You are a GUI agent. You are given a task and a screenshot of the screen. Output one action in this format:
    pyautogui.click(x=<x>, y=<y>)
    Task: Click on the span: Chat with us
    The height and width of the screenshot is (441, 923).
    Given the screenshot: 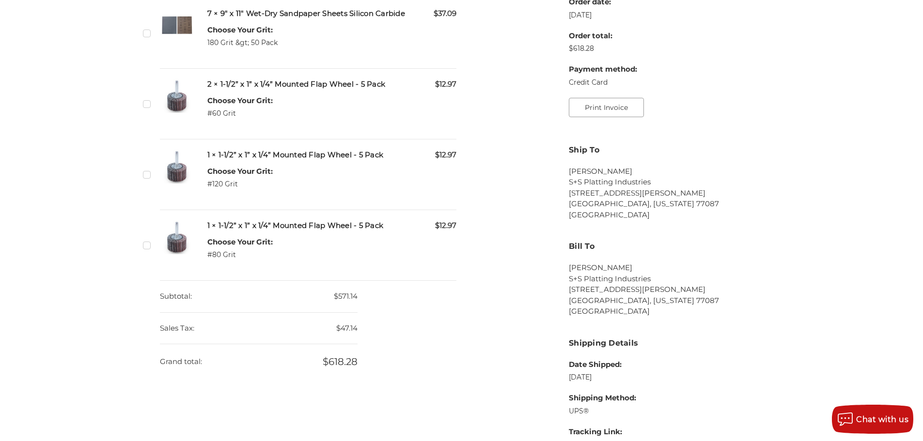 What is the action you would take?
    pyautogui.click(x=882, y=420)
    